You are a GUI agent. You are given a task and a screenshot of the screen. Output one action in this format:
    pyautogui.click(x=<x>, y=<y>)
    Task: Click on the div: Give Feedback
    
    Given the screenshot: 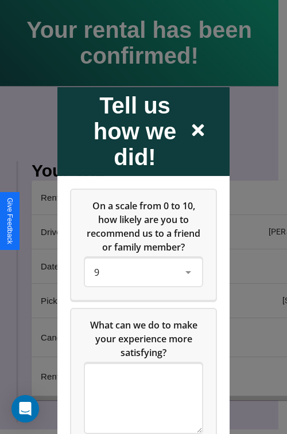 What is the action you would take?
    pyautogui.click(x=10, y=221)
    